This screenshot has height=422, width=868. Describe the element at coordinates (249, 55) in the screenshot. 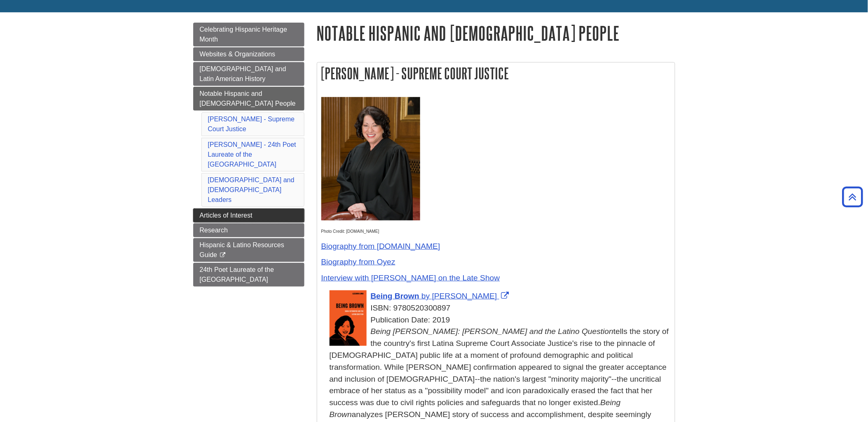

I see `a: Websites & Organizations` at that location.